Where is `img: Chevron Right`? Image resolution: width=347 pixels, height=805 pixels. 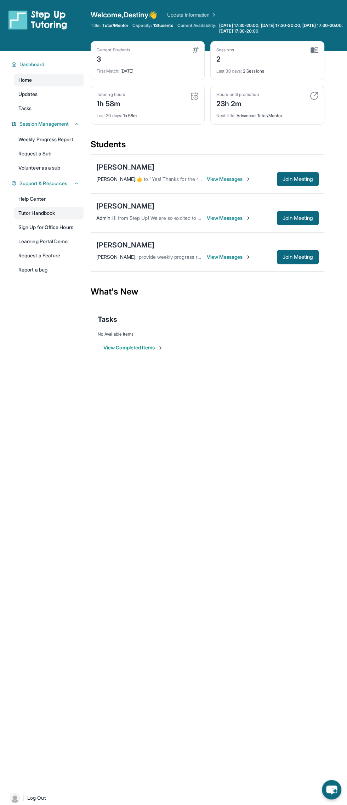 img: Chevron Right is located at coordinates (213, 15).